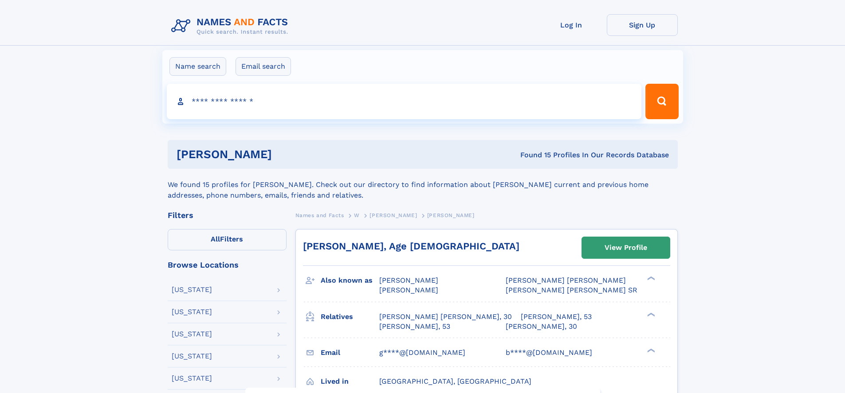 The height and width of the screenshot is (393, 845). I want to click on span: W, so click(356, 215).